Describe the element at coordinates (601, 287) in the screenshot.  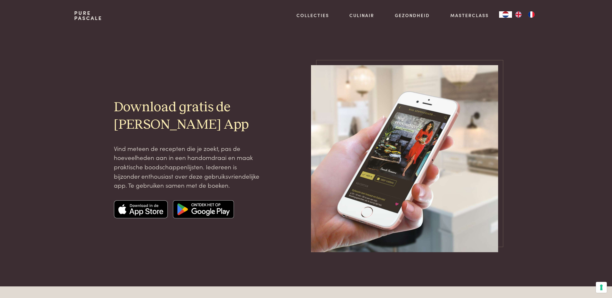
I see `button: Uw voorkeuren voor toestemming voor trackingtechnologieën` at that location.